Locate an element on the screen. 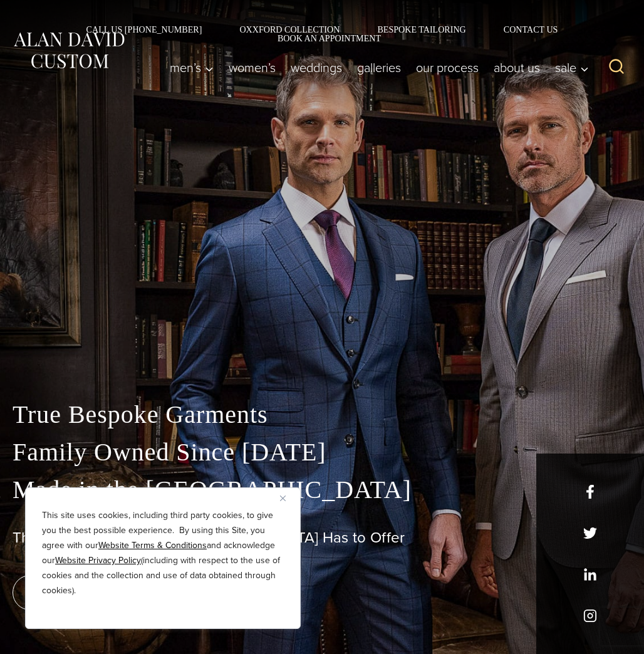 The height and width of the screenshot is (654, 644). span: Men’s is located at coordinates (192, 67).